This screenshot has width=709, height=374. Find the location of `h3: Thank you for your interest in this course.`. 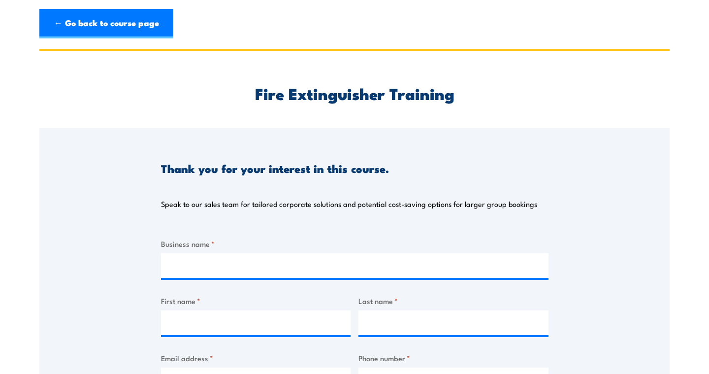

h3: Thank you for your interest in this course. is located at coordinates (275, 168).